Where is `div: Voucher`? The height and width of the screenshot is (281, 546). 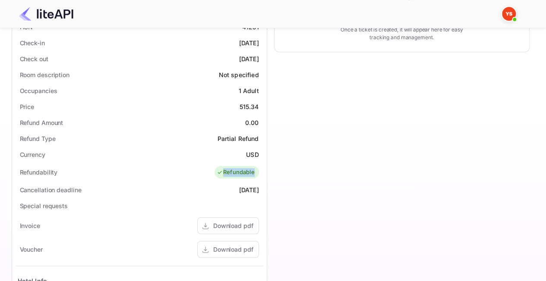 div: Voucher is located at coordinates (31, 250).